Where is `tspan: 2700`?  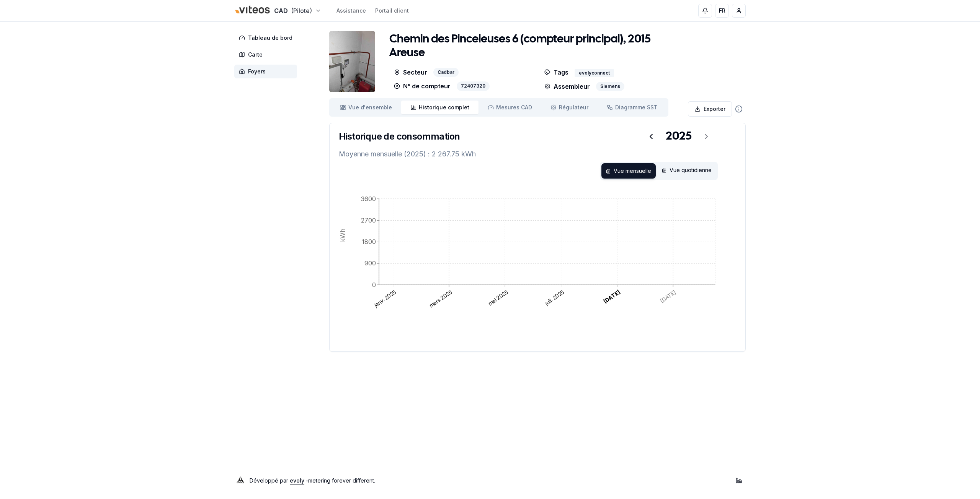 tspan: 2700 is located at coordinates (369, 220).